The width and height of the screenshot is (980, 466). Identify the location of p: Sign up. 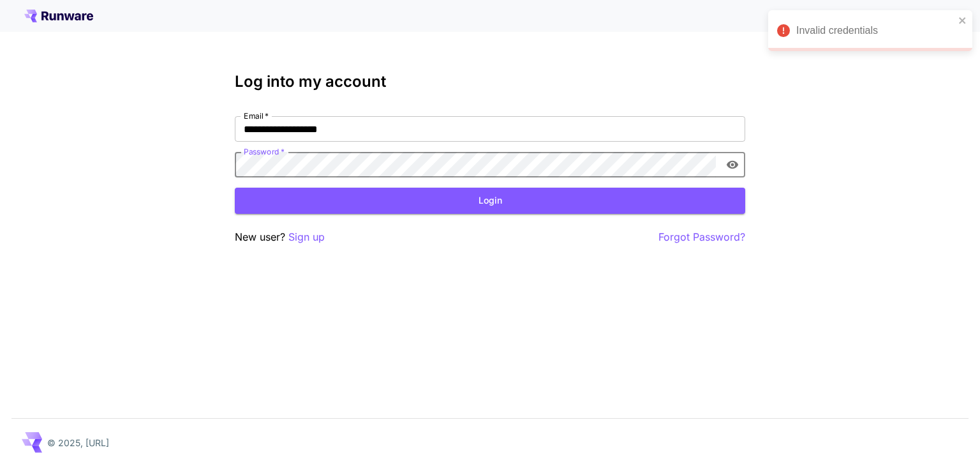
(306, 237).